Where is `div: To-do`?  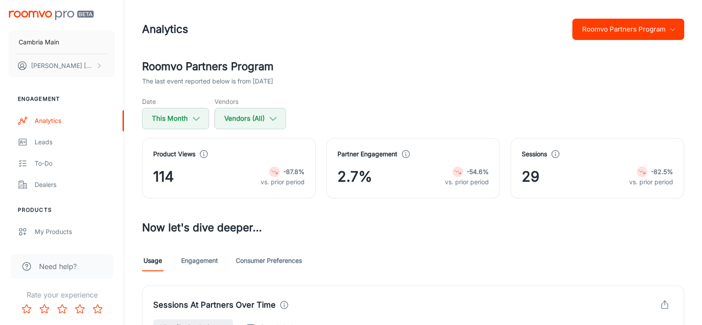 div: To-do is located at coordinates (75, 163).